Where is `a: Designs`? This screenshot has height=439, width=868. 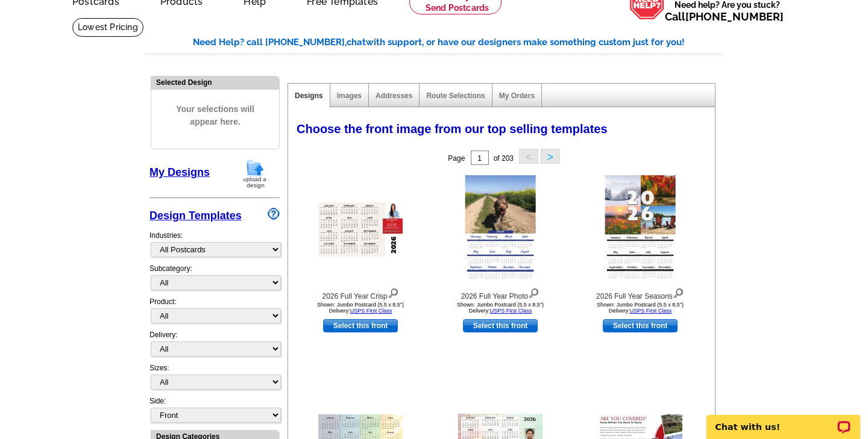
a: Designs is located at coordinates (308, 96).